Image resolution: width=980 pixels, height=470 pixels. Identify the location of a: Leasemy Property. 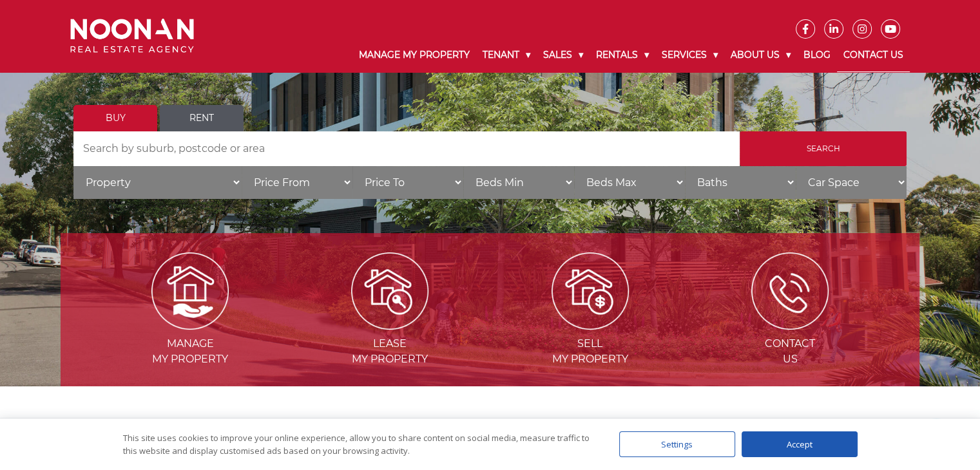
(390, 324).